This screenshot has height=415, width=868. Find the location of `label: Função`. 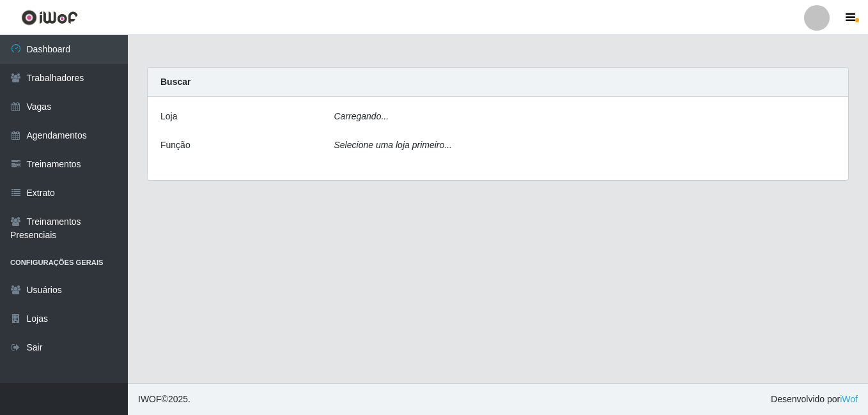

label: Função is located at coordinates (175, 145).